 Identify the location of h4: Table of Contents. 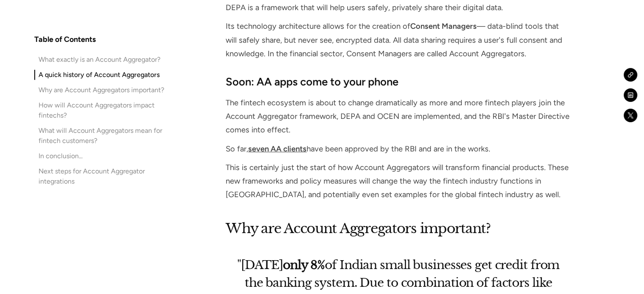
(65, 39).